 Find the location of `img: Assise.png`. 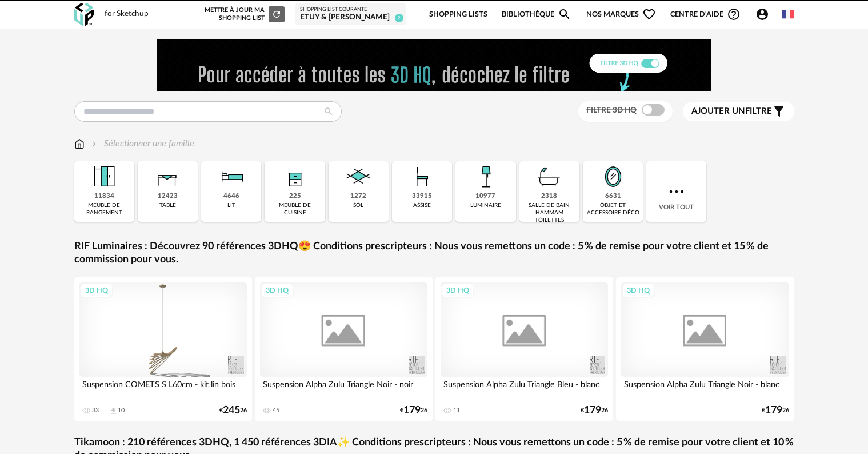

img: Assise.png is located at coordinates (422, 176).